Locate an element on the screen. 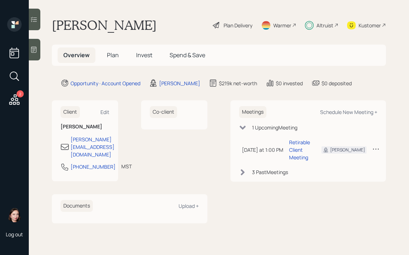  div: Upload + is located at coordinates (189, 206).